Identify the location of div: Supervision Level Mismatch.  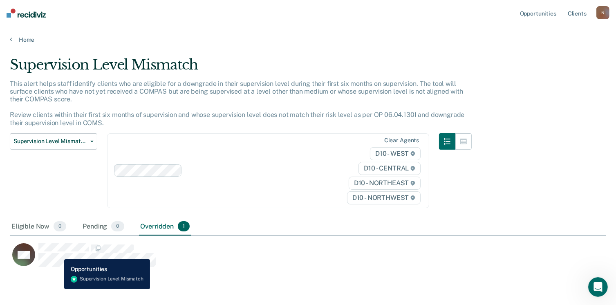
(241, 68).